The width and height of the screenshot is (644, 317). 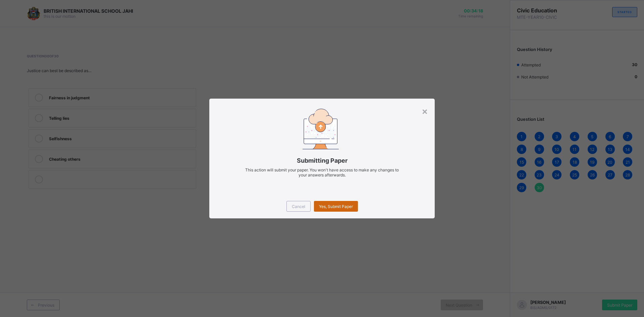 I want to click on span: Submitting Paper, so click(x=322, y=160).